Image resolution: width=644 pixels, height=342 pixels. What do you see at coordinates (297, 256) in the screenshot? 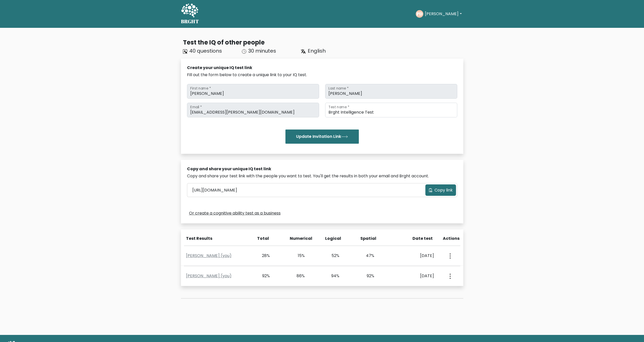
I see `div: 15%` at bounding box center [297, 256].